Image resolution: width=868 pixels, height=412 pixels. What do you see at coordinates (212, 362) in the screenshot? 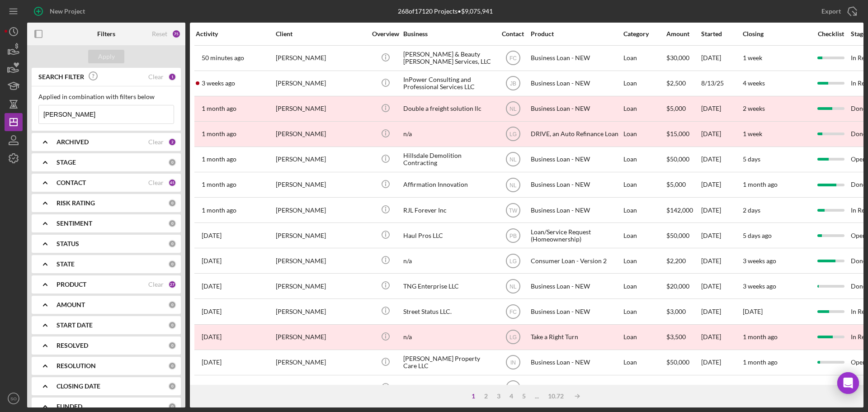
I see `time: 2025-06-11 14:03` at bounding box center [212, 362].